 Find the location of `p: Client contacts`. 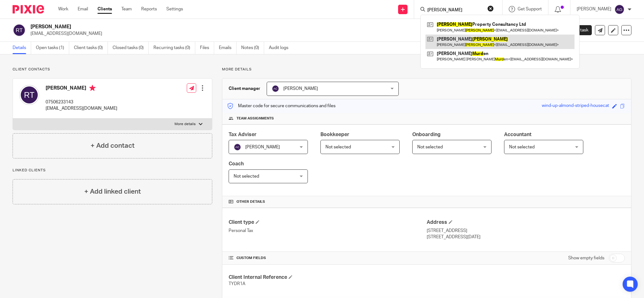

p: Client contacts is located at coordinates (112, 70).